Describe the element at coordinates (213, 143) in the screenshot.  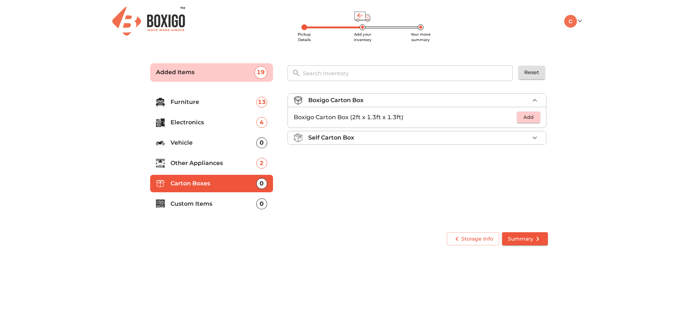
I see `p: Vehicle` at that location.